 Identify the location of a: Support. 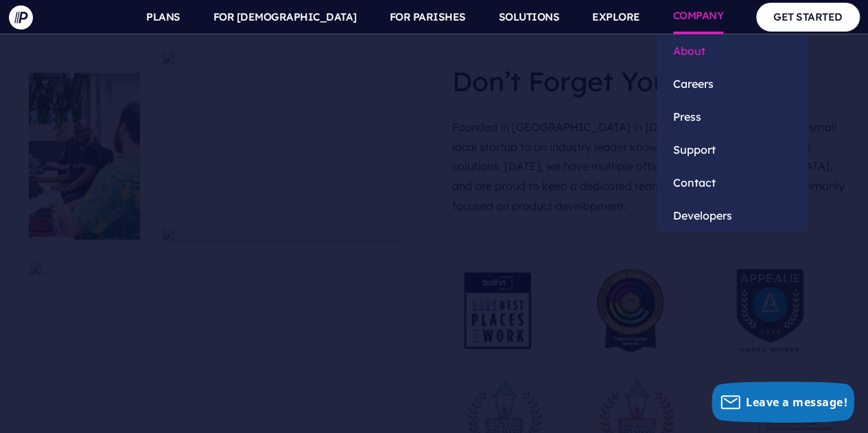
(732, 149).